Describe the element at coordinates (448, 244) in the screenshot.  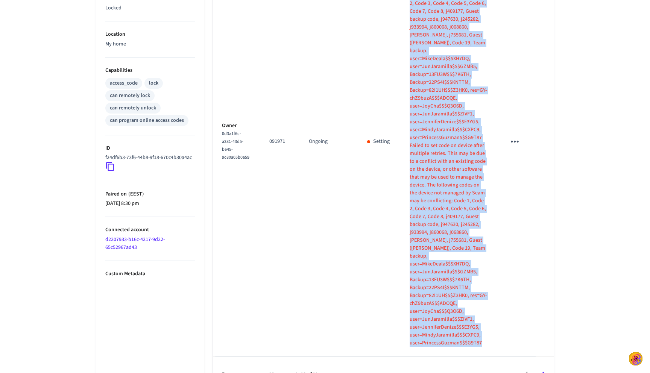
I see `p: Failed to set code on device after multiple retries. This may be due to a conflict with an existi...` at that location.